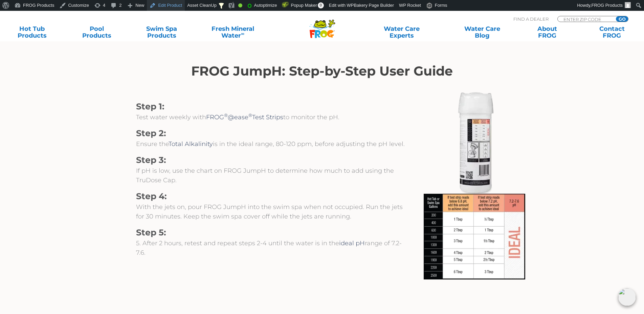 This screenshot has width=644, height=314. What do you see at coordinates (233, 32) in the screenshot?
I see `a: Fresh MineralWater∞` at bounding box center [233, 32].